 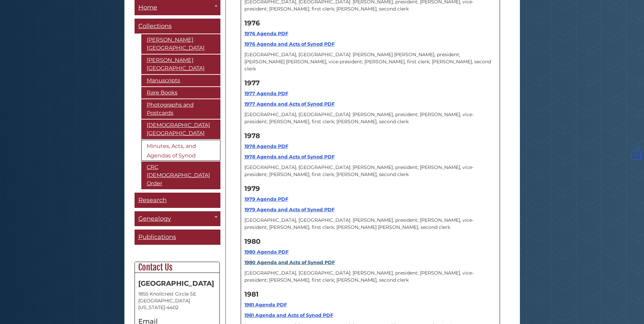 I want to click on span: Genealogy, so click(x=155, y=219).